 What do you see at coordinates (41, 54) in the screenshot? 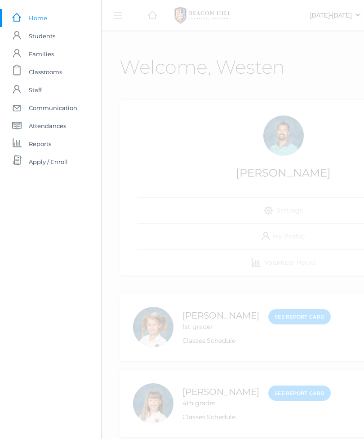
I see `span: Families` at bounding box center [41, 54].